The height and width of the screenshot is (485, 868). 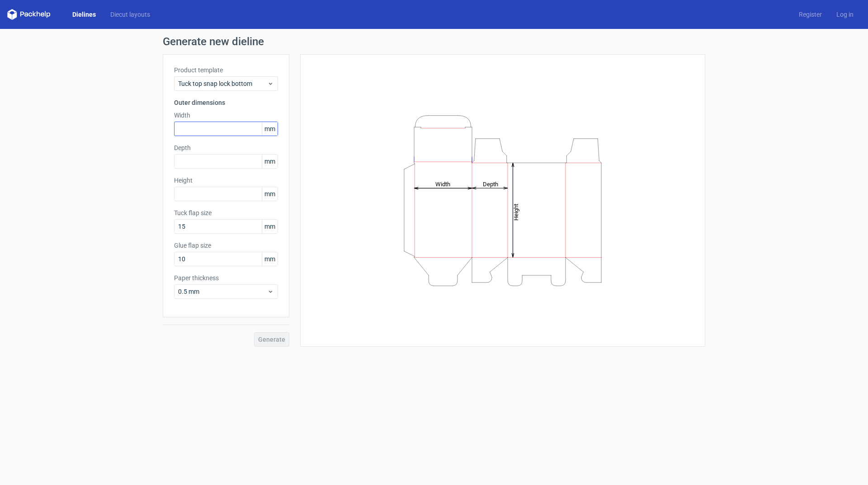 I want to click on label: Height, so click(x=226, y=180).